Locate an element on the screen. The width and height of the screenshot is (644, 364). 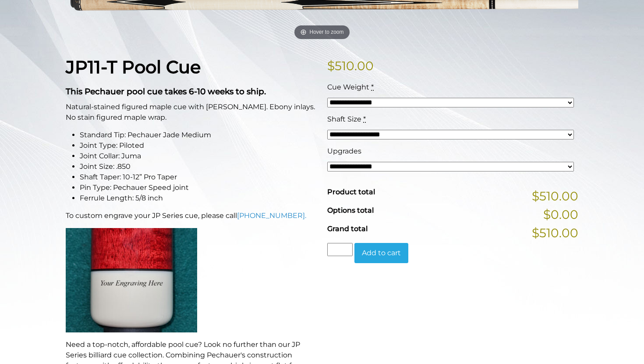
li: Joint Type: Piloted is located at coordinates (198, 145).